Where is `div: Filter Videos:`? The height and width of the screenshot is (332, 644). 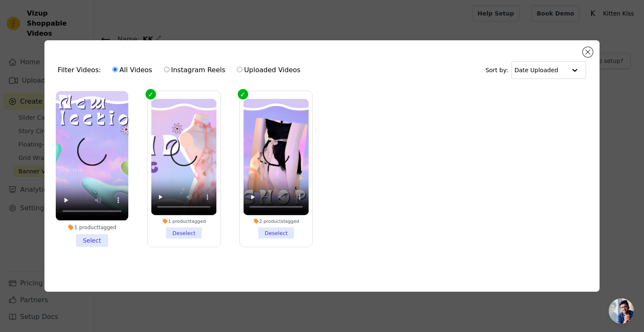 div: Filter Videos: is located at coordinates (182, 70).